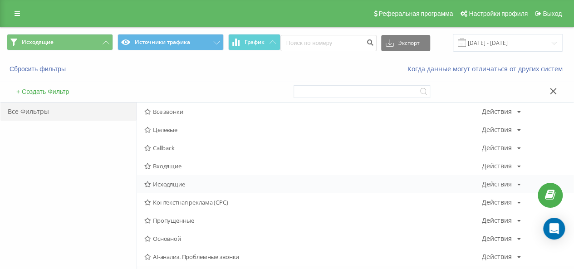 This screenshot has height=269, width=574. Describe the element at coordinates (553, 14) in the screenshot. I see `span: Выход` at that location.